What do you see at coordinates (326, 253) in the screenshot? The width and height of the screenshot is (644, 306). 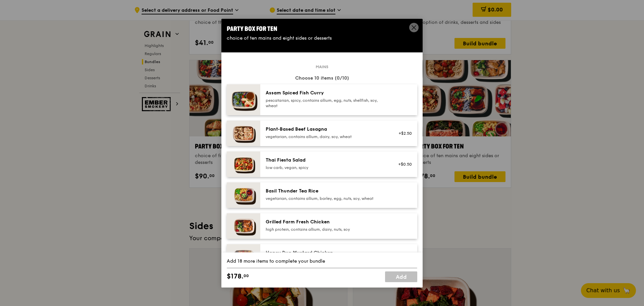 I see `div: Honey Duo Mustard Chicken` at bounding box center [326, 253].